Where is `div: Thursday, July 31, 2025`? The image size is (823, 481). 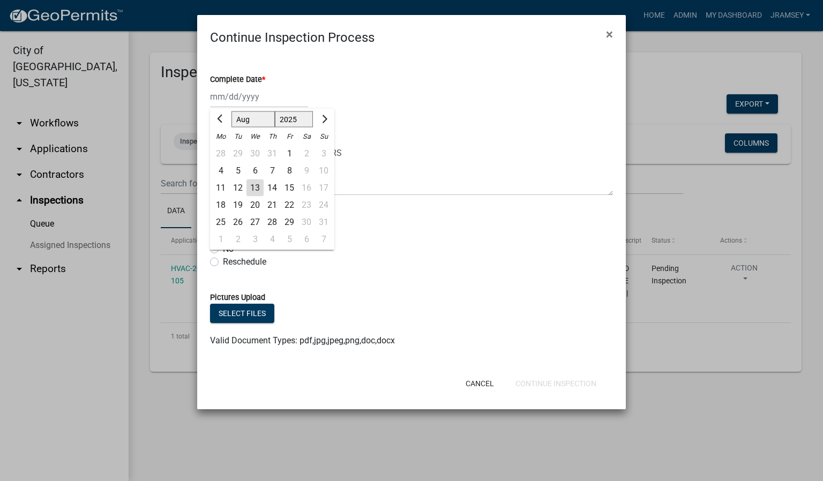
div: Thursday, July 31, 2025 is located at coordinates (272, 154).